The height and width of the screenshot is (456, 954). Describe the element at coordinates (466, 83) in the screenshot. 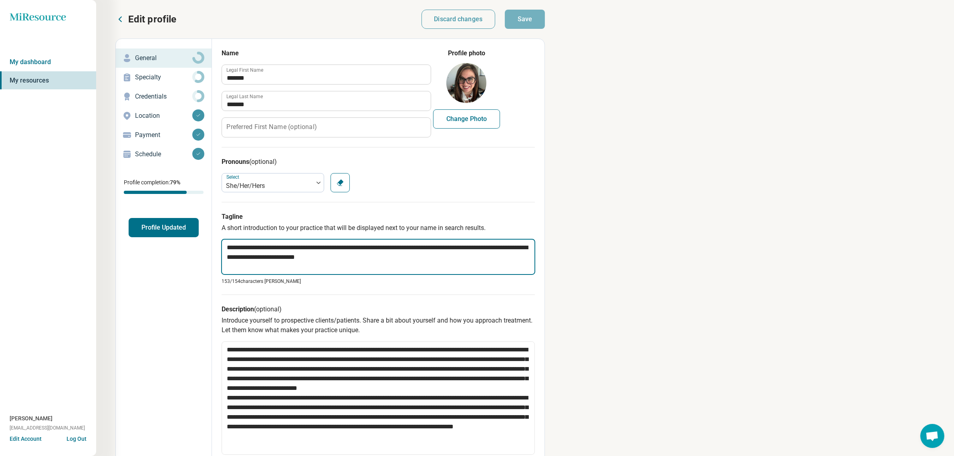

I see `img: avatar image` at that location.